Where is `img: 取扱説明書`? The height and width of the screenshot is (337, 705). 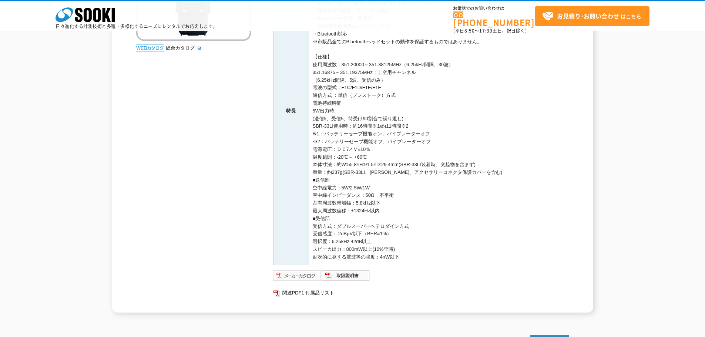
img: 取扱説明書 is located at coordinates (345, 276).